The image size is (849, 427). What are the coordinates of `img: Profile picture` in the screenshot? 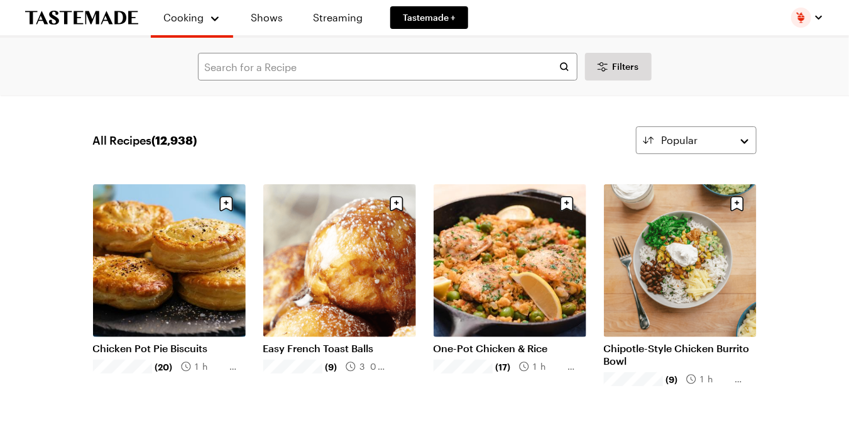 It's located at (802, 18).